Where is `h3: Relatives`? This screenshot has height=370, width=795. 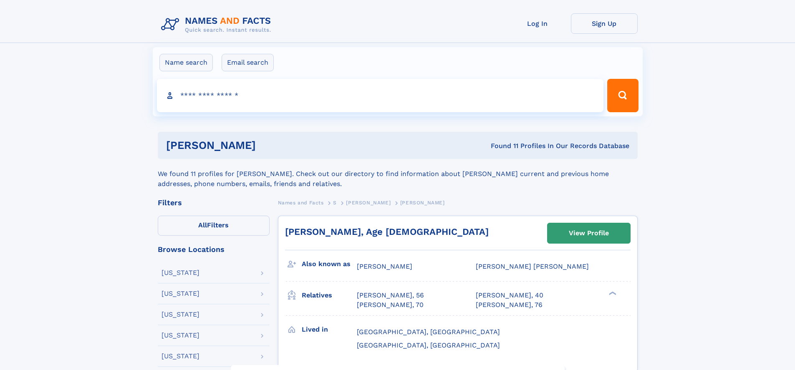
h3: Relatives is located at coordinates (329, 295).